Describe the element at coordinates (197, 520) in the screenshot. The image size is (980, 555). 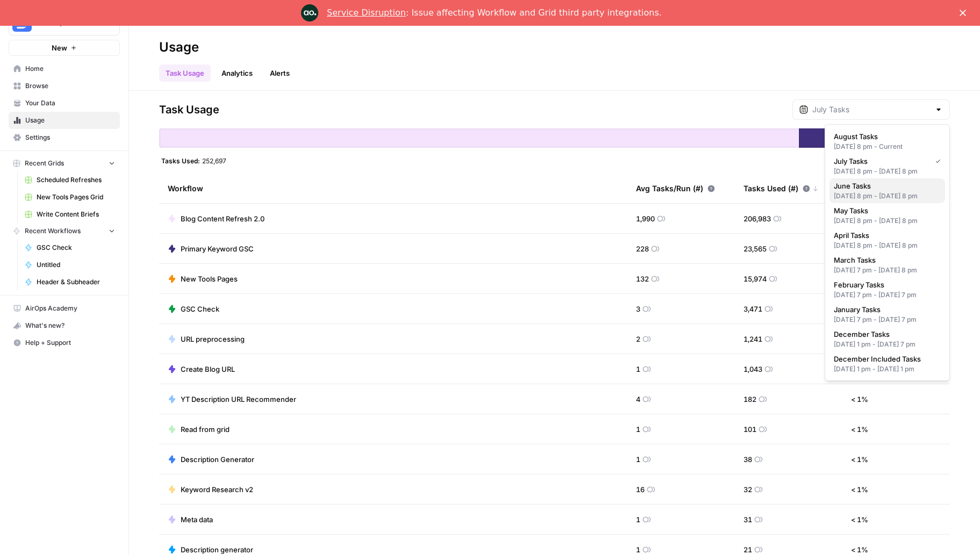
I see `span: Meta data` at that location.